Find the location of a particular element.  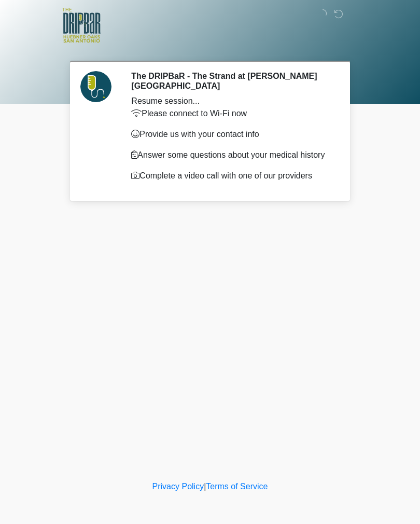

img: The DRIPBaR - The Strand at Huebner Oaks Logo is located at coordinates (82, 25).